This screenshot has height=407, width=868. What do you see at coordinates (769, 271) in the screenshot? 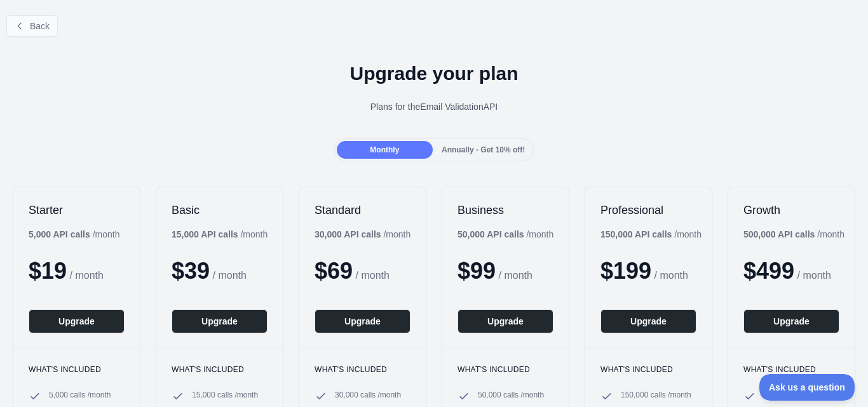
I see `span: $ 499` at bounding box center [769, 271].